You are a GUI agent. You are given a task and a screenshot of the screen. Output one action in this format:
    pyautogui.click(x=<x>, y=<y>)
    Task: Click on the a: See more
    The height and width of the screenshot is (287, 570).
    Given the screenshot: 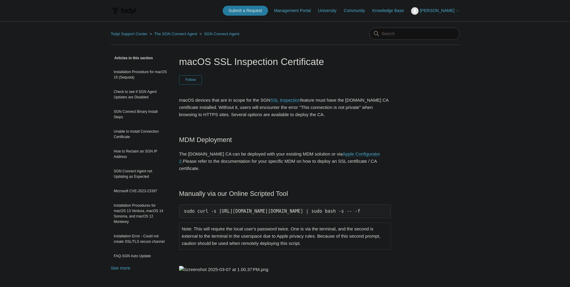 What is the action you would take?
    pyautogui.click(x=121, y=268)
    